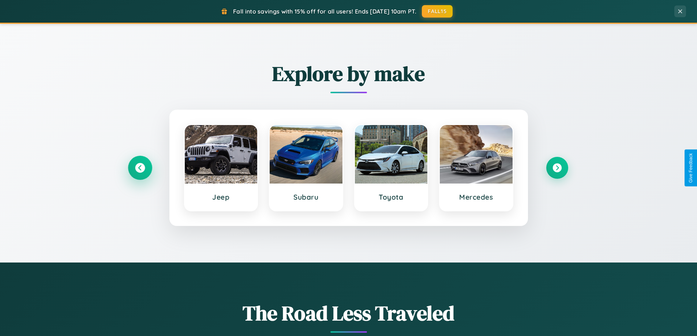 This screenshot has width=697, height=336. What do you see at coordinates (349, 74) in the screenshot?
I see `h2: Explore by make` at bounding box center [349, 74].